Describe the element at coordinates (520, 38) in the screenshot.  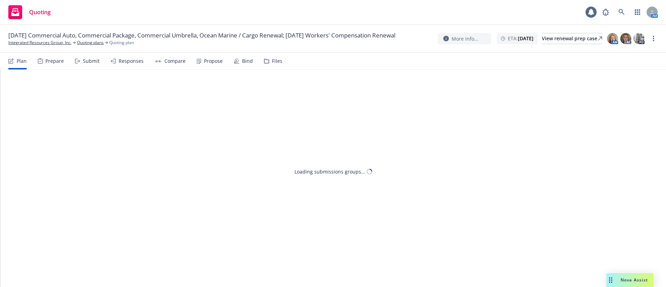
I see `span: ETA :` at that location.